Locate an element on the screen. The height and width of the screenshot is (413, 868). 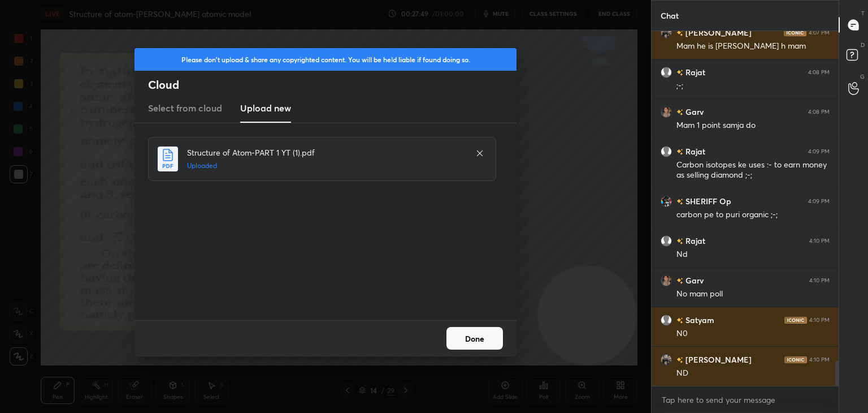
div: Mam 1 point samja do is located at coordinates (752, 126).